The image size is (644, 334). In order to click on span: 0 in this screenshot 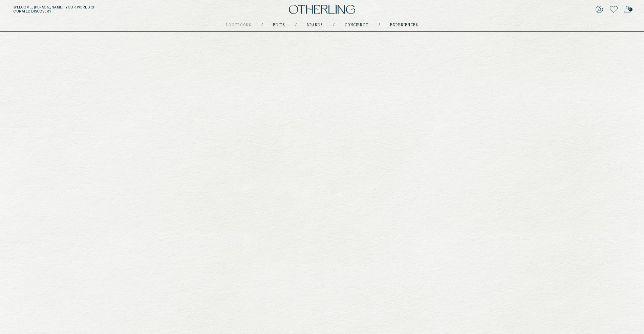, I will do `click(631, 10)`.